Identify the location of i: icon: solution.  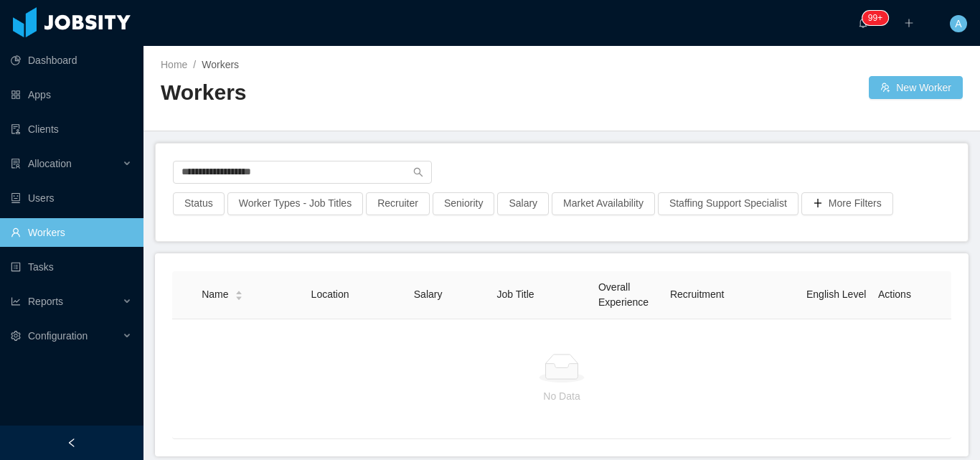
(16, 164).